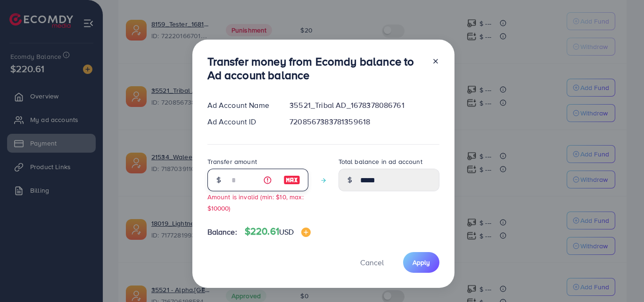  I want to click on button: Cancel, so click(372, 262).